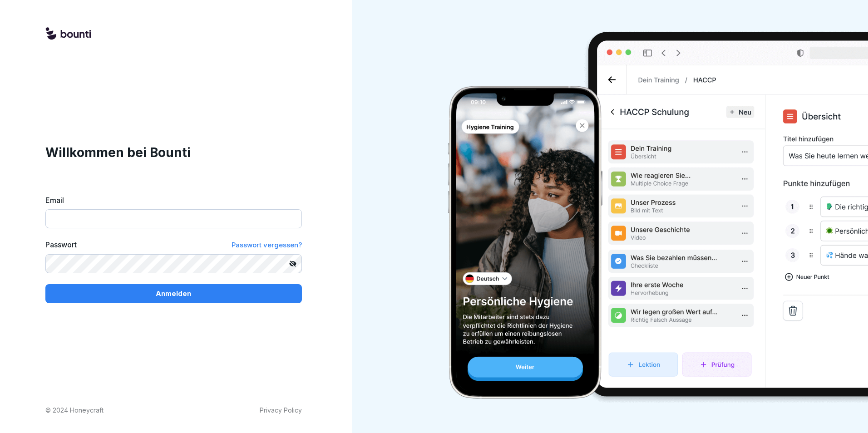 Image resolution: width=868 pixels, height=433 pixels. Describe the element at coordinates (266, 244) in the screenshot. I see `span: Passwort vergessen?` at that location.